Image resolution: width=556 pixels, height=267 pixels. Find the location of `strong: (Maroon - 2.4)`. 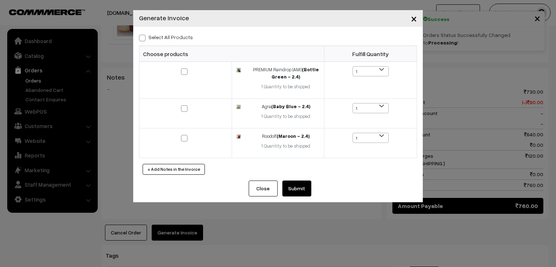

strong: (Maroon - 2.4) is located at coordinates (293, 136).